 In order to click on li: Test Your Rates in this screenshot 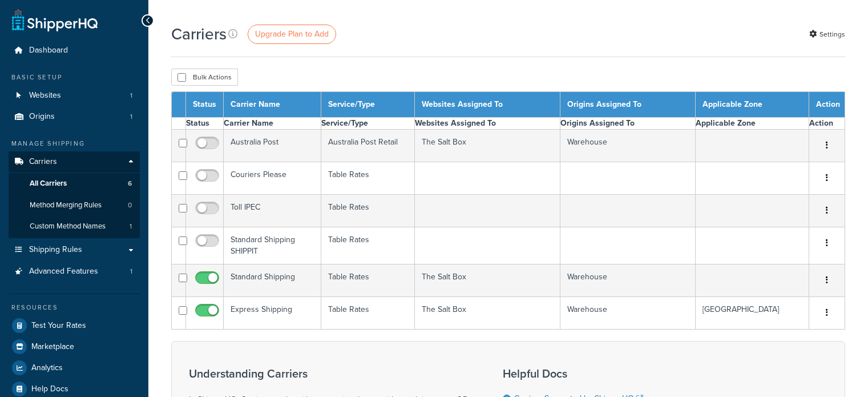, I will do `click(74, 325)`.